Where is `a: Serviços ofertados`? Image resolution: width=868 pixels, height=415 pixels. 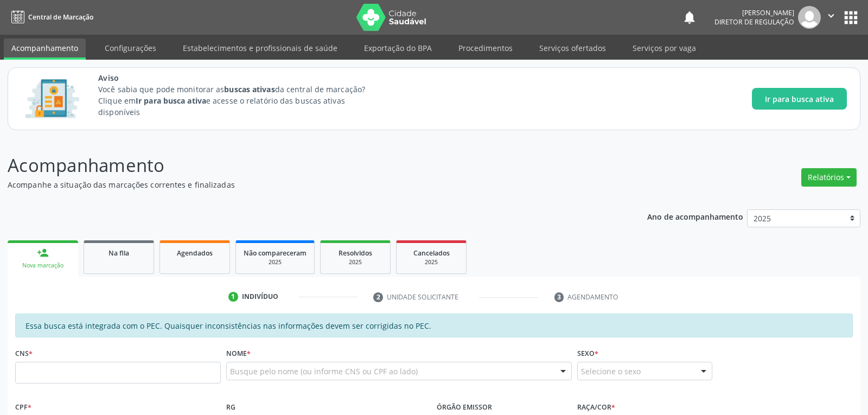 a: Serviços ofertados is located at coordinates (573, 48).